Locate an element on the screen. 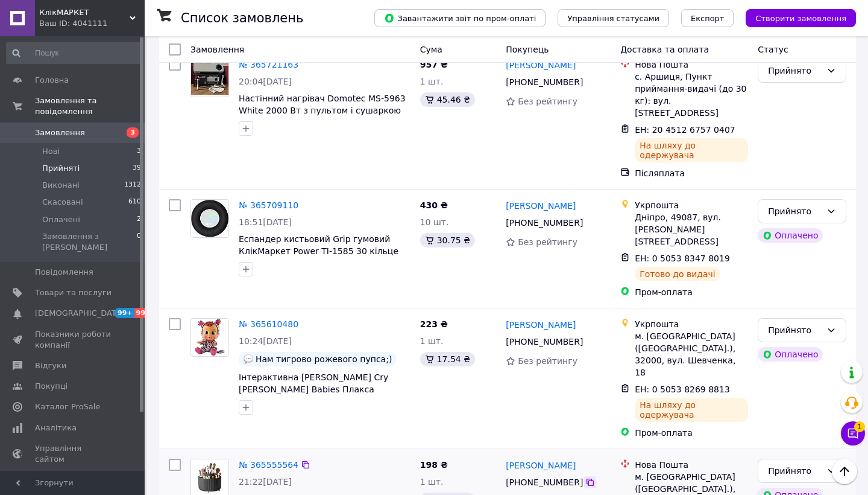 This screenshot has height=495, width=868. input: Пошук is located at coordinates (74, 53).